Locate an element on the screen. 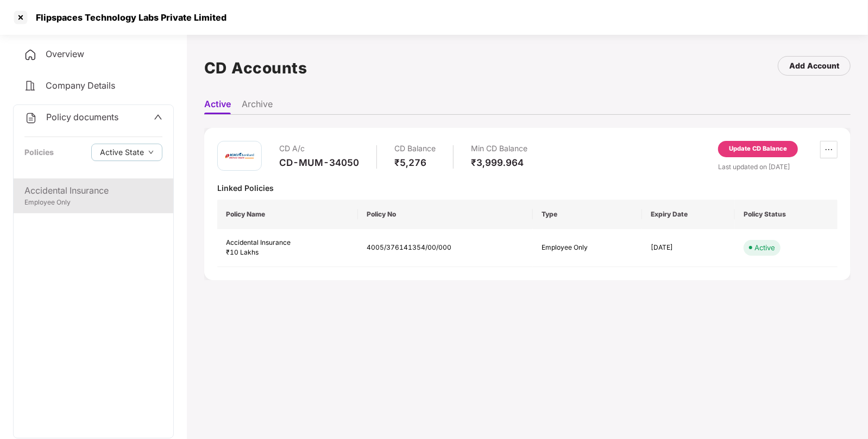 This screenshot has width=868, height=439. div: Update CD Balance is located at coordinates (758, 149).